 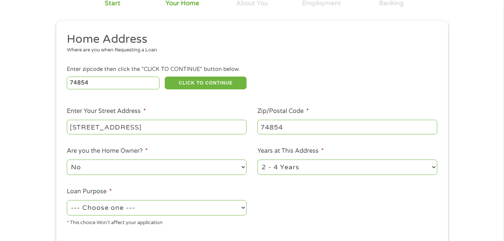 I want to click on label: Enter Your Street Address, so click(x=106, y=111).